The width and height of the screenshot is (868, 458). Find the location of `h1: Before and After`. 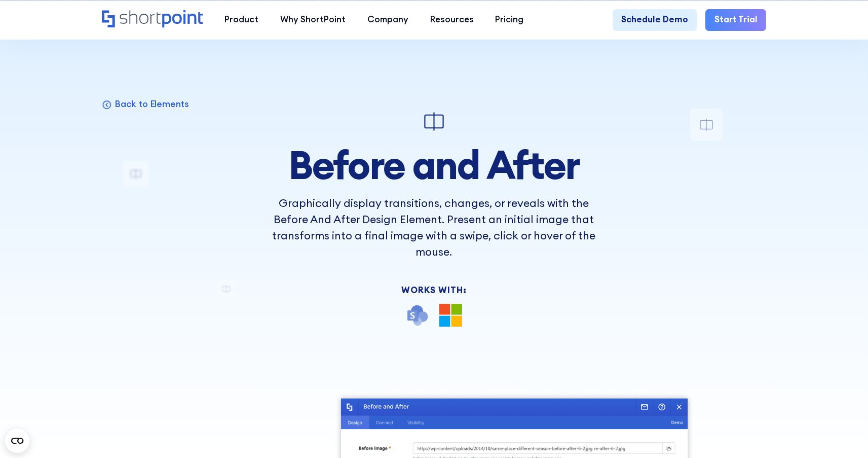

h1: Before and After is located at coordinates (434, 165).